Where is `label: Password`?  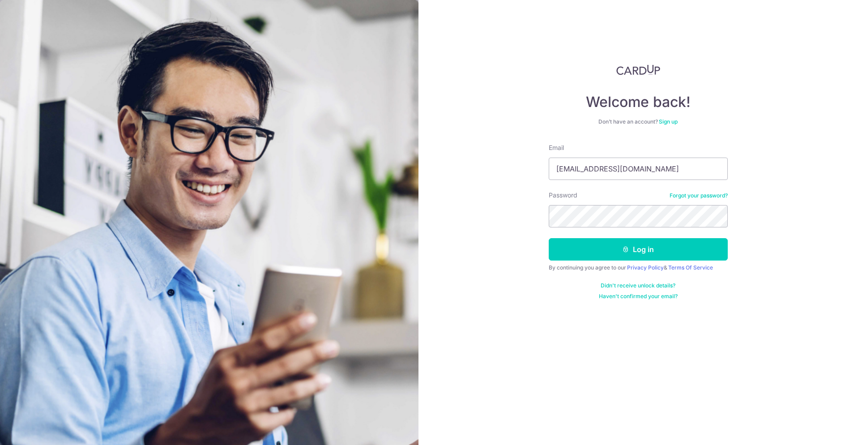 label: Password is located at coordinates (563, 195).